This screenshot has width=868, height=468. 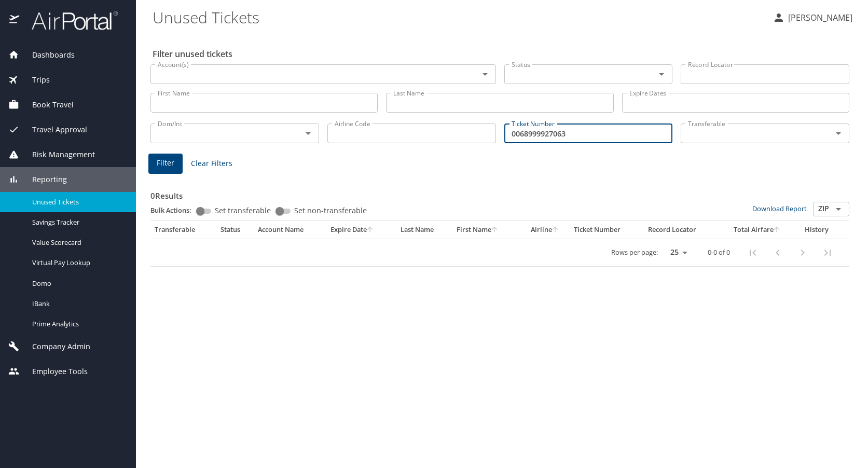 What do you see at coordinates (183, 230) in the screenshot?
I see `div: Transferable` at bounding box center [183, 230].